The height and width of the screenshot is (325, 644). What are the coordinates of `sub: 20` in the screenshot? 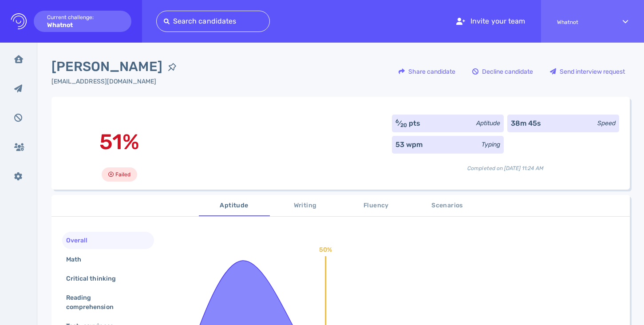 It's located at (404, 125).